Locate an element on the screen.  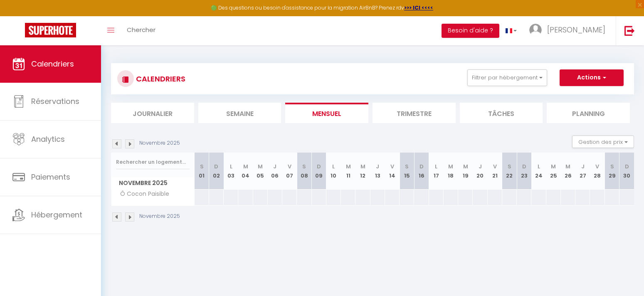
img: Super Booking is located at coordinates (50, 30).